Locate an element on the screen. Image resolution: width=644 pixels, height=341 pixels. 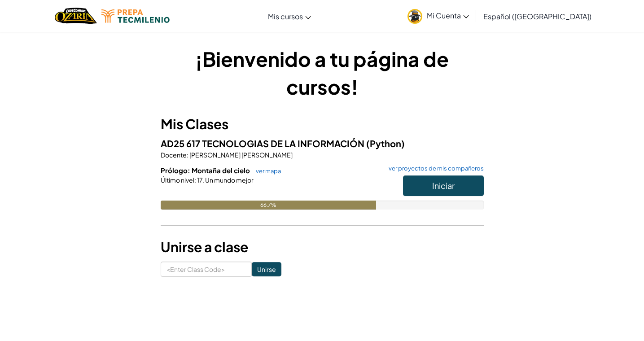
span: 17. is located at coordinates (200, 180).